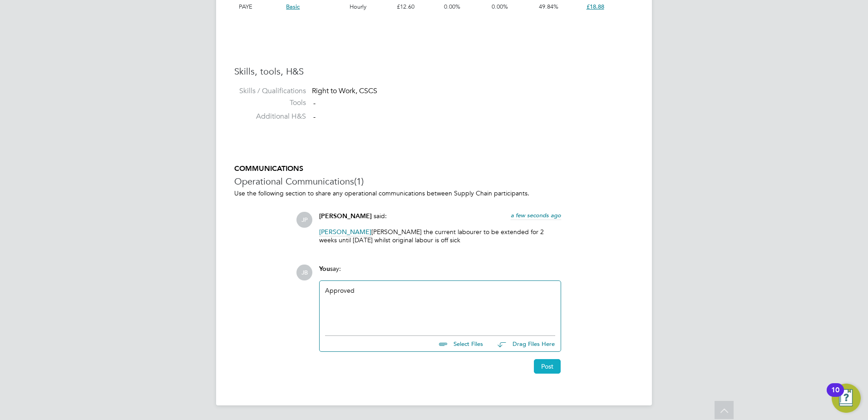 The height and width of the screenshot is (420, 868). Describe the element at coordinates (434, 169) in the screenshot. I see `h5: COMMUNICATIONS` at that location.